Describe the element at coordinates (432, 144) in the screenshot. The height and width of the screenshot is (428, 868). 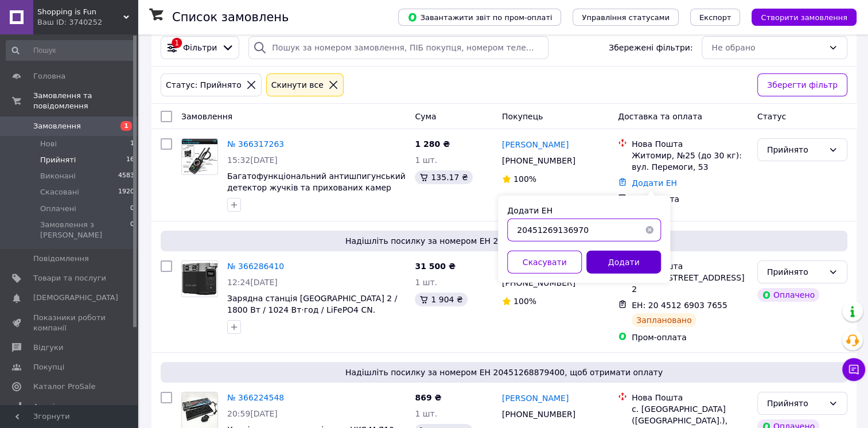
I see `span: 1 280 ₴` at that location.